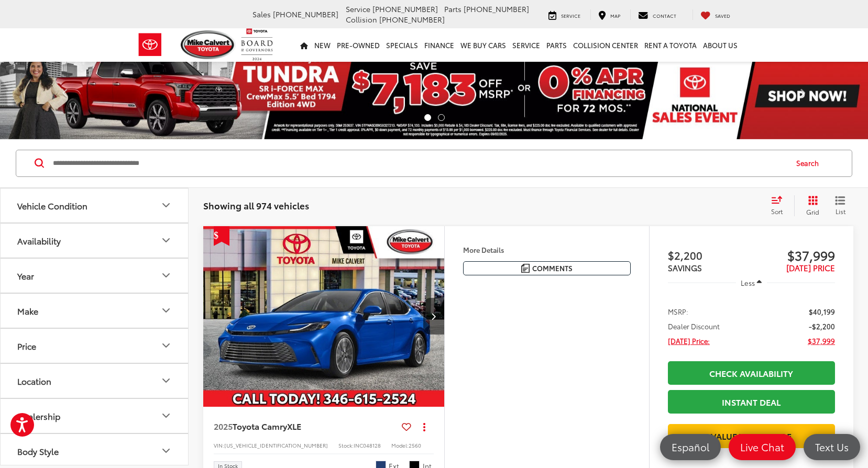 The width and height of the screenshot is (868, 468). I want to click on span: -$2,200, so click(822, 326).